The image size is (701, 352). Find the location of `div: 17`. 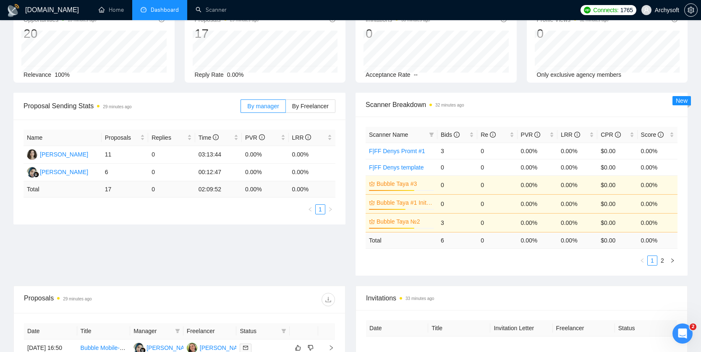

div: 17 is located at coordinates (227, 34).